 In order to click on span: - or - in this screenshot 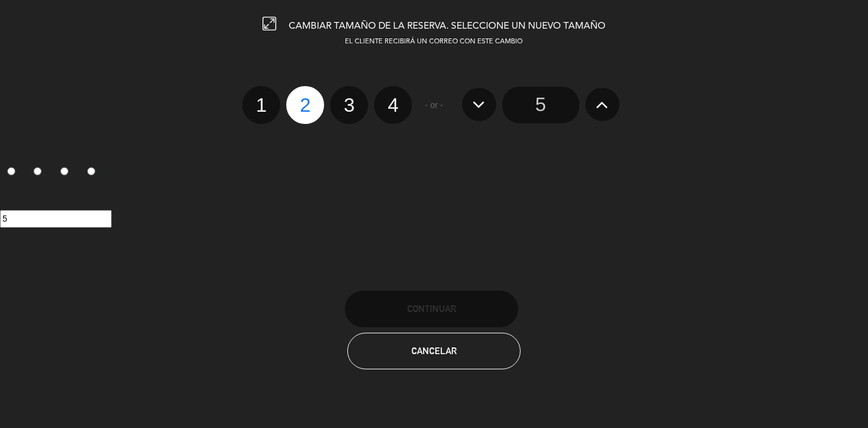, I will do `click(434, 105)`.